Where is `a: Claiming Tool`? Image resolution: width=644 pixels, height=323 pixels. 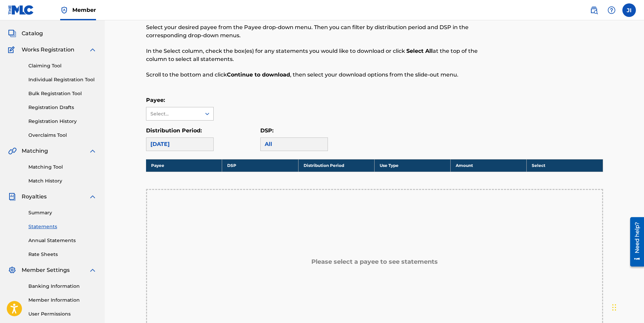 a: Claiming Tool is located at coordinates (63, 65).